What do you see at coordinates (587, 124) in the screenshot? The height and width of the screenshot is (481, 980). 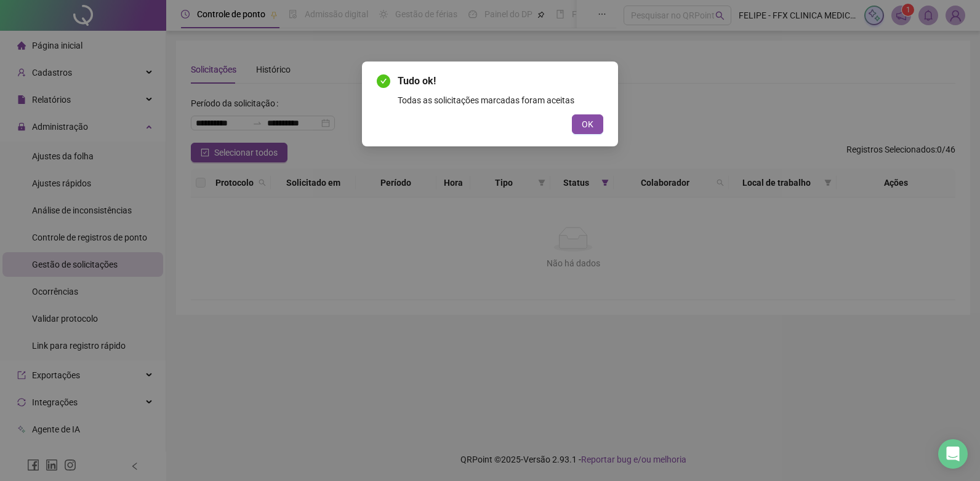 I see `button: OK` at bounding box center [587, 124].